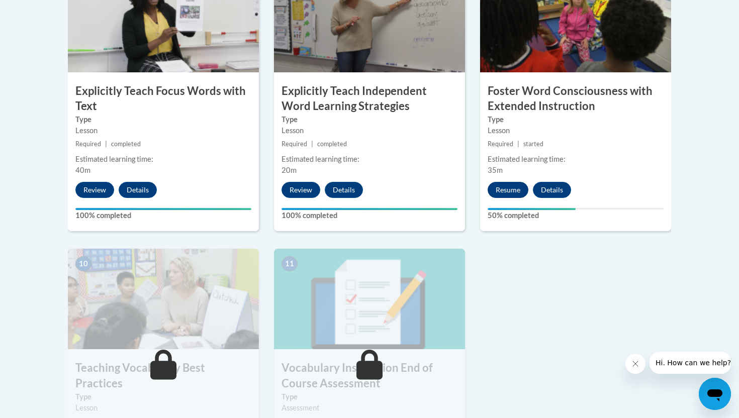 This screenshot has width=739, height=418. Describe the element at coordinates (507, 190) in the screenshot. I see `button: Resume` at that location.